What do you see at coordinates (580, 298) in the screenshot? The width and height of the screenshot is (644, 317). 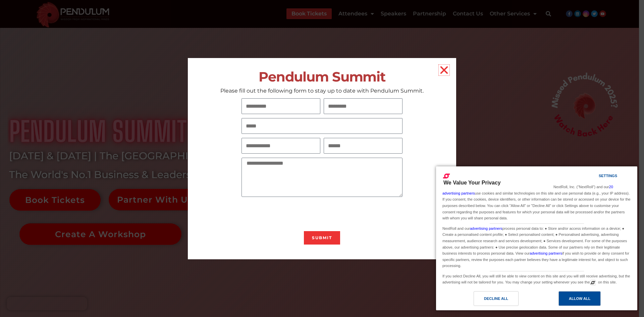 I see `div: Allow All` at bounding box center [580, 298].